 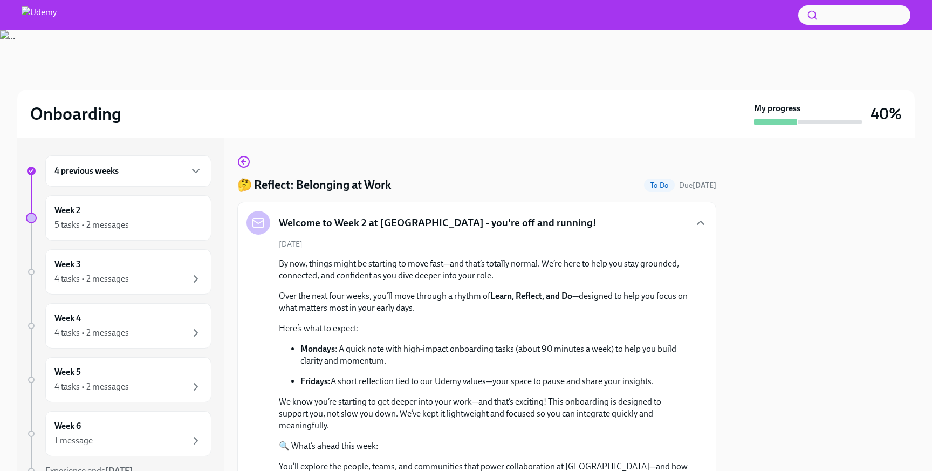 I want to click on p: Over the next four weeks, you’ll move through a rhythm of —designed to help you focus on what mat..., so click(x=484, y=302).